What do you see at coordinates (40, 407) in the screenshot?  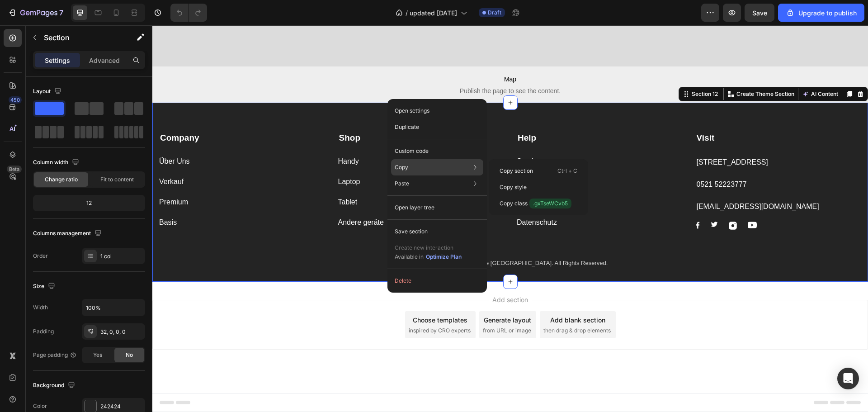 I see `div: Color` at bounding box center [40, 407].